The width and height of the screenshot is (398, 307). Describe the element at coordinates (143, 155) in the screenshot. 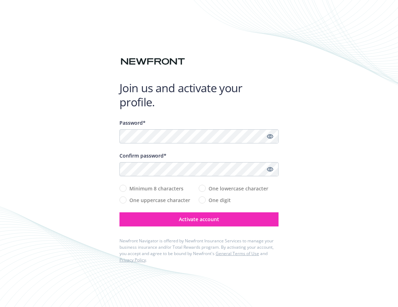

I see `span: Confirm password*` at that location.